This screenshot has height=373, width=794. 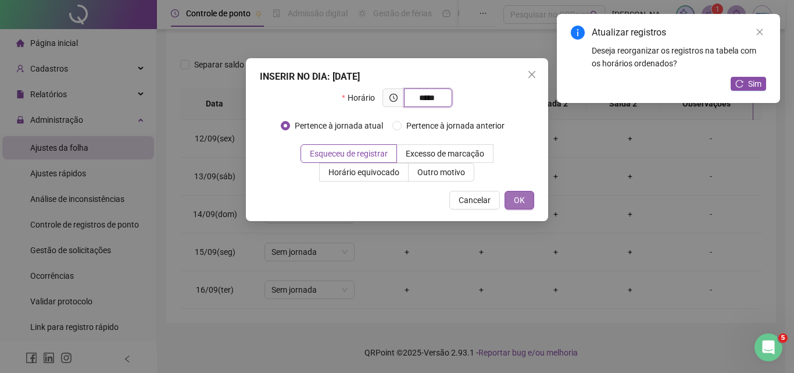 What do you see at coordinates (755, 84) in the screenshot?
I see `span: Sim` at bounding box center [755, 84].